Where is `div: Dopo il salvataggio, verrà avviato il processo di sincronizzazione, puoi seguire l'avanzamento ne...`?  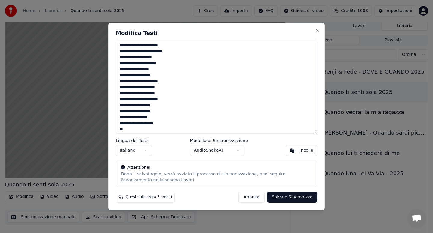
div: Dopo il salvataggio, verrà avviato il processo di sincronizzazione, puoi seguire l'avanzamento ne... is located at coordinates (217, 178).